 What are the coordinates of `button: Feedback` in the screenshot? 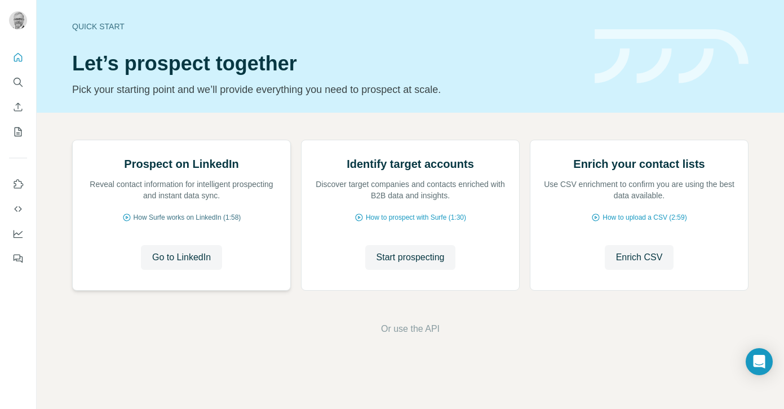 It's located at (18, 259).